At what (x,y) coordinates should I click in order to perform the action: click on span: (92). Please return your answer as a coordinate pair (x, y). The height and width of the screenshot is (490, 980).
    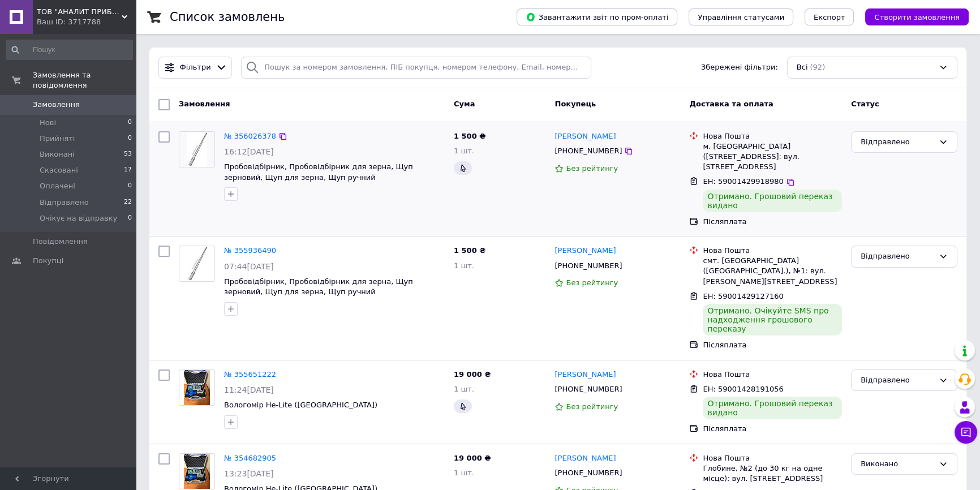
    Looking at the image, I should click on (817, 67).